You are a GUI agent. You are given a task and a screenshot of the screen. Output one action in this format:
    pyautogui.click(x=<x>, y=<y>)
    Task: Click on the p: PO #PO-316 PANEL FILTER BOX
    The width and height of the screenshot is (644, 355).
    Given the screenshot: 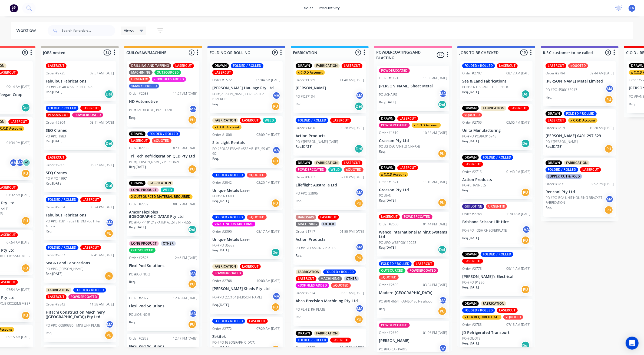 What is the action you would take?
    pyautogui.click(x=485, y=87)
    